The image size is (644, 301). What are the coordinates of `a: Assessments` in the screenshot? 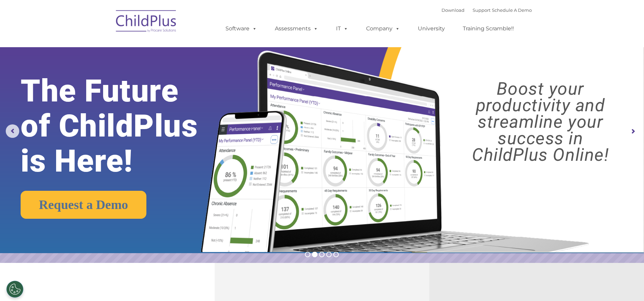 It's located at (297, 29).